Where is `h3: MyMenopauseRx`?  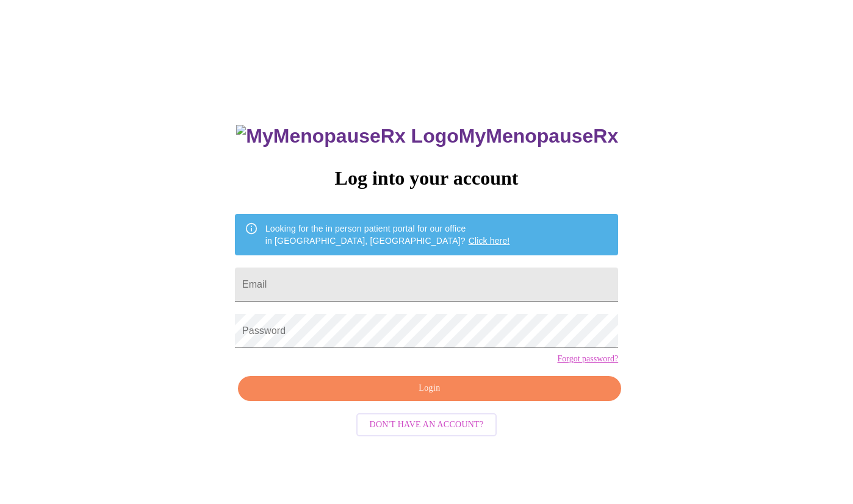
h3: MyMenopauseRx is located at coordinates (427, 136).